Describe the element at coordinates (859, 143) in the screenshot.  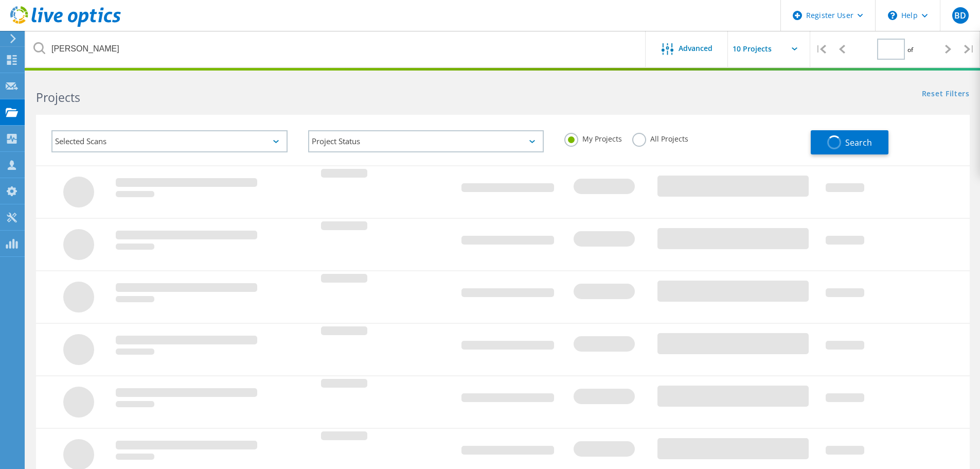
I see `span: Search` at that location.